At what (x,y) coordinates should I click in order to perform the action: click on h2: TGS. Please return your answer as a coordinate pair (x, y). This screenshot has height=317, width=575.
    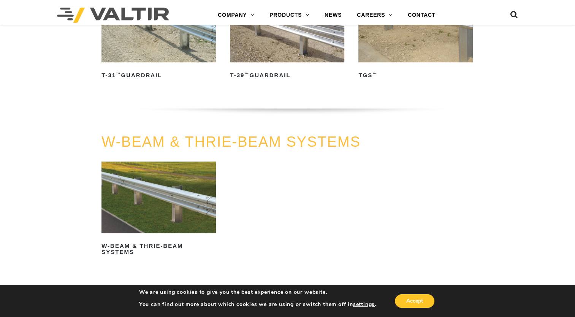
    Looking at the image, I should click on (415, 75).